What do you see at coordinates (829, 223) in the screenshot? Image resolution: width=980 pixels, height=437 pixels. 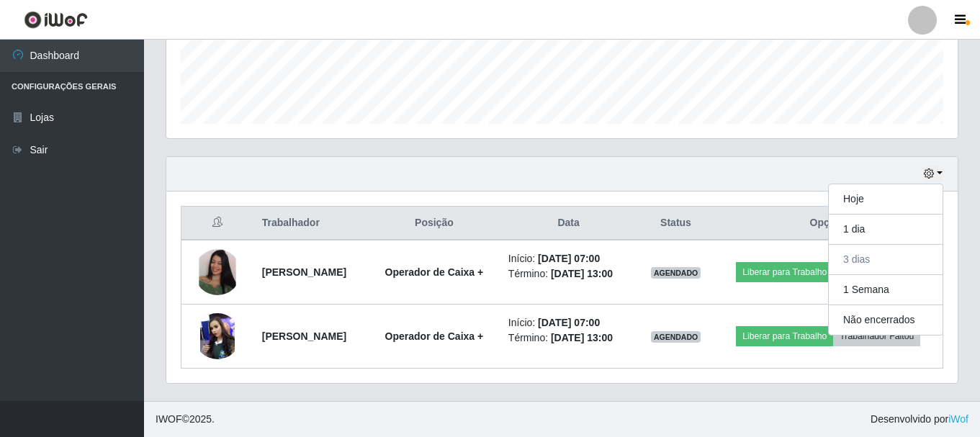 I see `th: Opções` at bounding box center [829, 223].